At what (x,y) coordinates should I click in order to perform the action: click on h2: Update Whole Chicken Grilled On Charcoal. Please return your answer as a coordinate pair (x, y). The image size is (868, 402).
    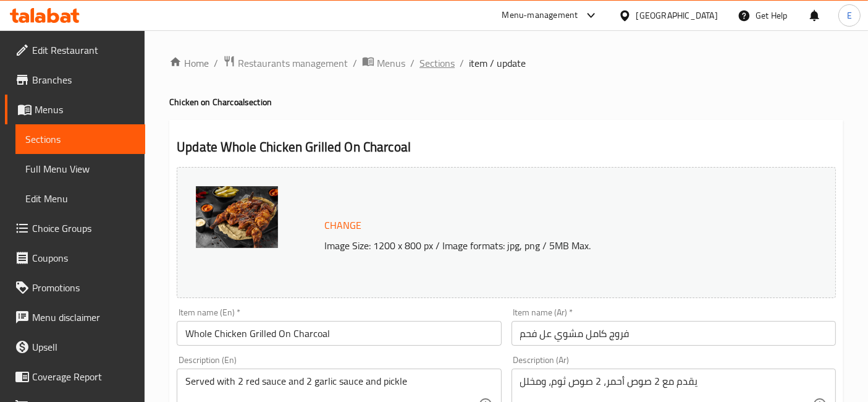
    Looking at the image, I should click on (506, 147).